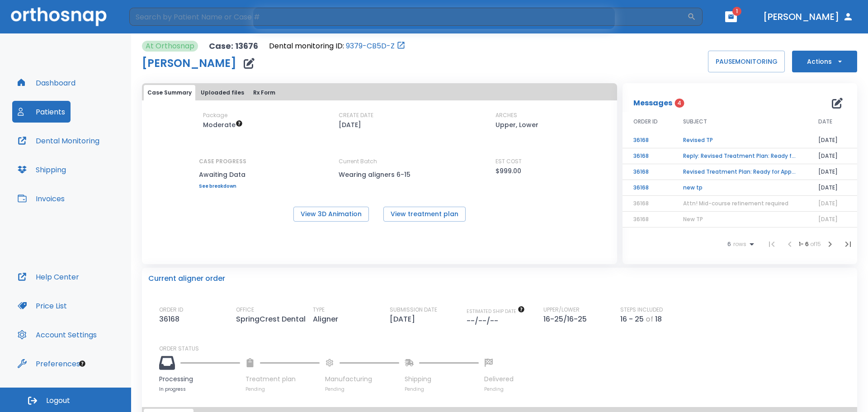  What do you see at coordinates (804, 243) in the screenshot?
I see `span: 1 - 6` at bounding box center [804, 243].